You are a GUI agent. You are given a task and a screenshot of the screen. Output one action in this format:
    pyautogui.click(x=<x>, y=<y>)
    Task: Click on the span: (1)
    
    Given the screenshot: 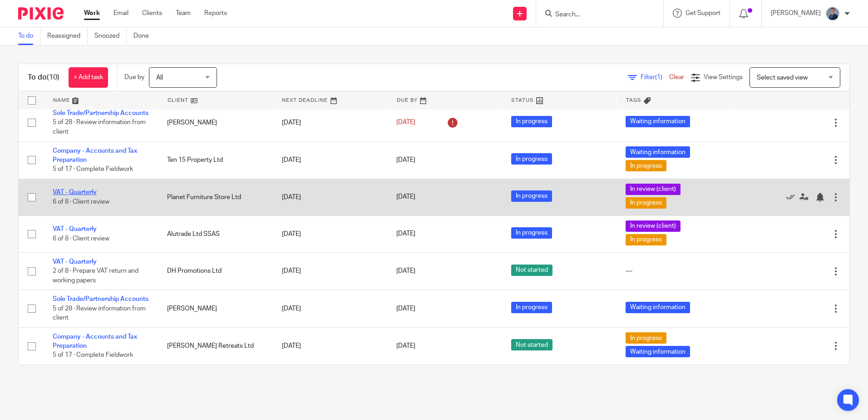 What is the action you would take?
    pyautogui.click(x=659, y=77)
    